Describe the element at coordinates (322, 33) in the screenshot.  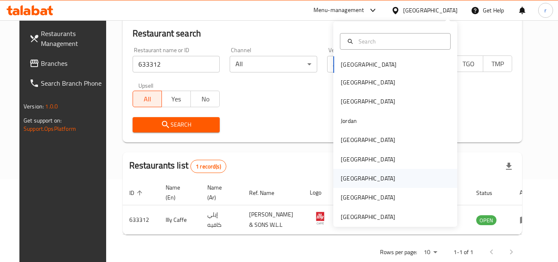
I see `h2: Restaurant search` at that location.